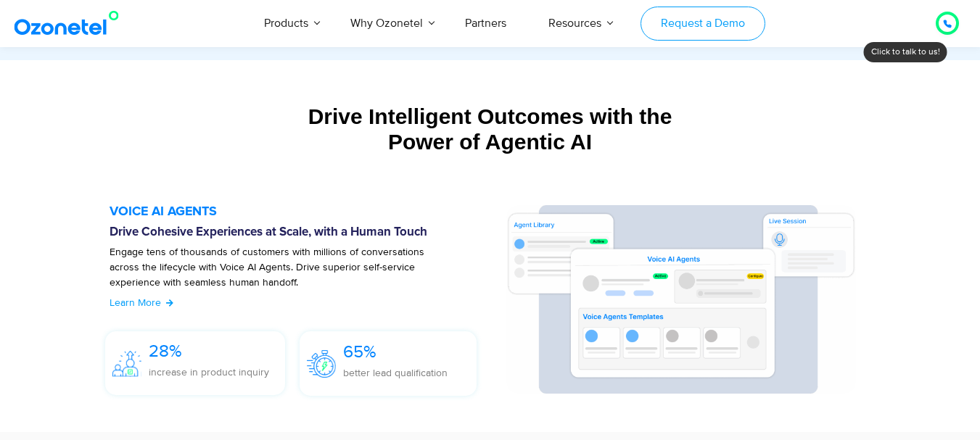  I want to click on div: Drive Intelligent Outcomes with the Power of Agentic AI, so click(491, 129).